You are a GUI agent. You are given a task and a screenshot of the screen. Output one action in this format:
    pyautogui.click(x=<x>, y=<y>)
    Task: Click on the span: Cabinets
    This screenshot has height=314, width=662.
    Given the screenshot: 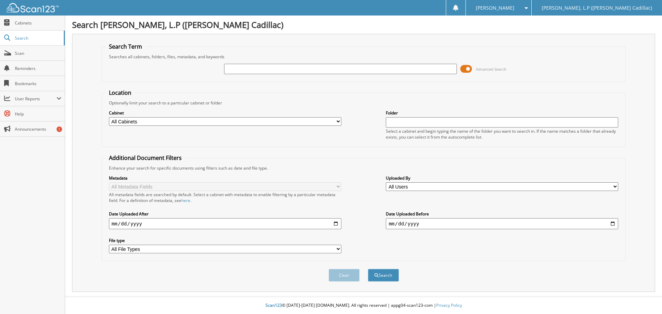 What is the action you would take?
    pyautogui.click(x=38, y=23)
    